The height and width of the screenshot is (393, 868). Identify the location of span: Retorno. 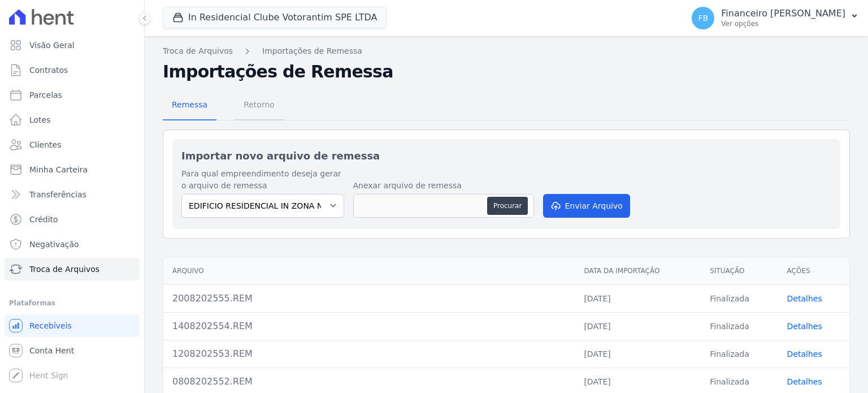
(259, 105).